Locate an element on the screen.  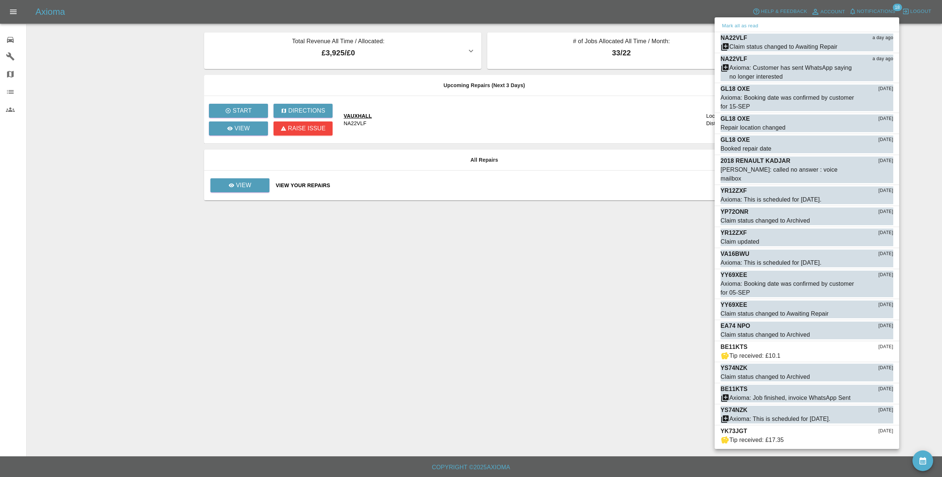
button: Mark all as read is located at coordinates (740, 26).